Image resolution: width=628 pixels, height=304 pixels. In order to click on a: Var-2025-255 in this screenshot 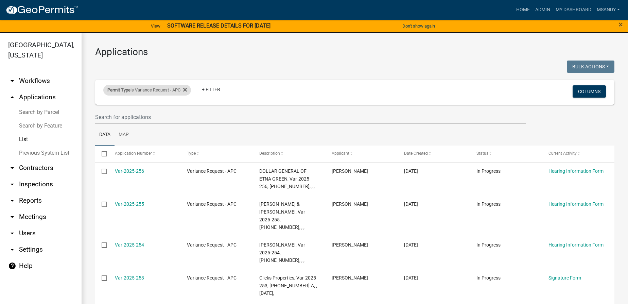, I will do `click(129, 204)`.